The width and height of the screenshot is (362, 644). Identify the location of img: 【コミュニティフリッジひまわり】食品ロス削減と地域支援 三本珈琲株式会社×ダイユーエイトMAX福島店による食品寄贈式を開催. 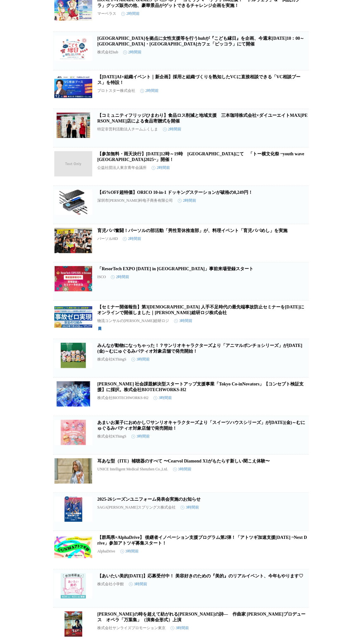
(73, 125).